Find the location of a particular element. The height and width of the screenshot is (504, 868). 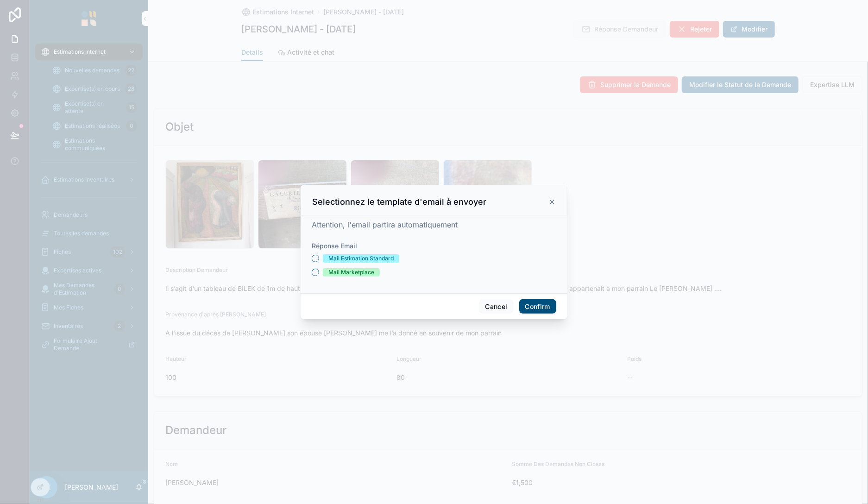

span: Réponse Email is located at coordinates (334, 245).